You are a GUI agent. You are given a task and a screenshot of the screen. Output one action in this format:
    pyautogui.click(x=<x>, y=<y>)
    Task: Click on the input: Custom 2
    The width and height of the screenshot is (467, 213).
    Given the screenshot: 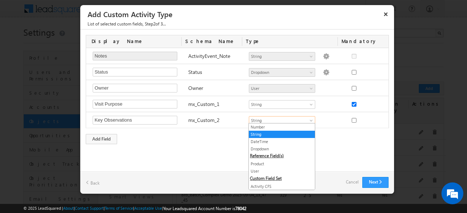 What is the action you would take?
    pyautogui.click(x=135, y=120)
    